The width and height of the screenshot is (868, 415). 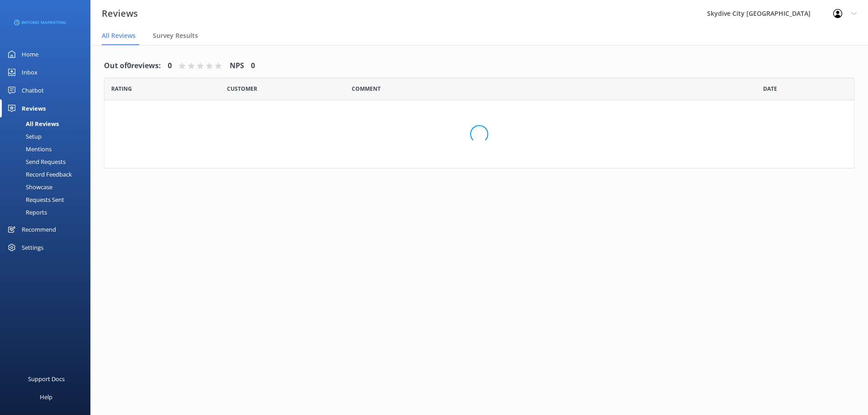 I want to click on h3: Reviews, so click(x=120, y=13).